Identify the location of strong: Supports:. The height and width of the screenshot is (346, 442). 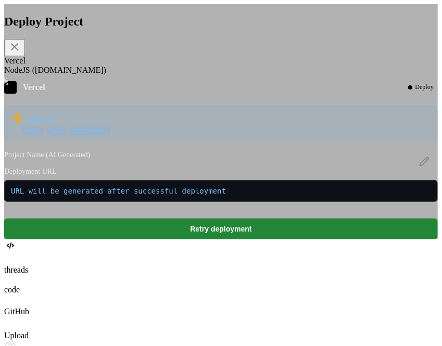
(41, 119).